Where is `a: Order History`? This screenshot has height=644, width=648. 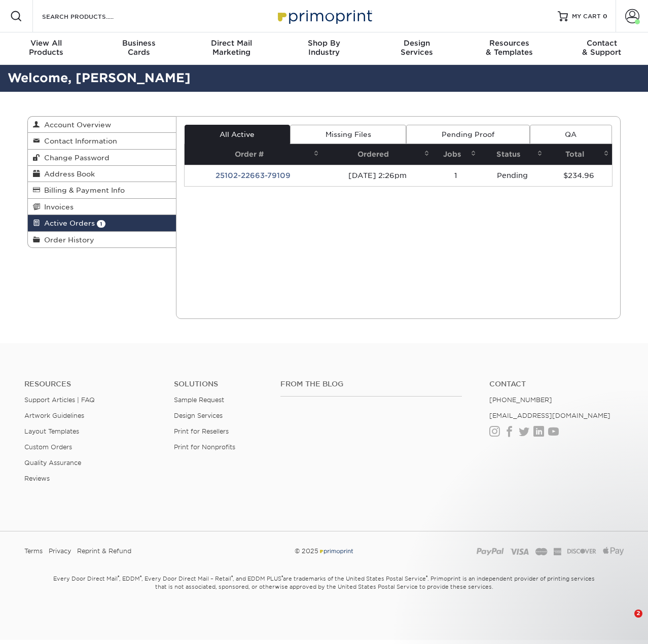 a: Order History is located at coordinates (102, 239).